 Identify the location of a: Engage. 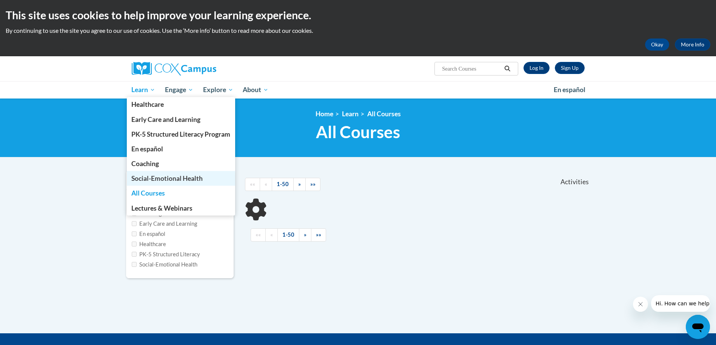
(179, 90).